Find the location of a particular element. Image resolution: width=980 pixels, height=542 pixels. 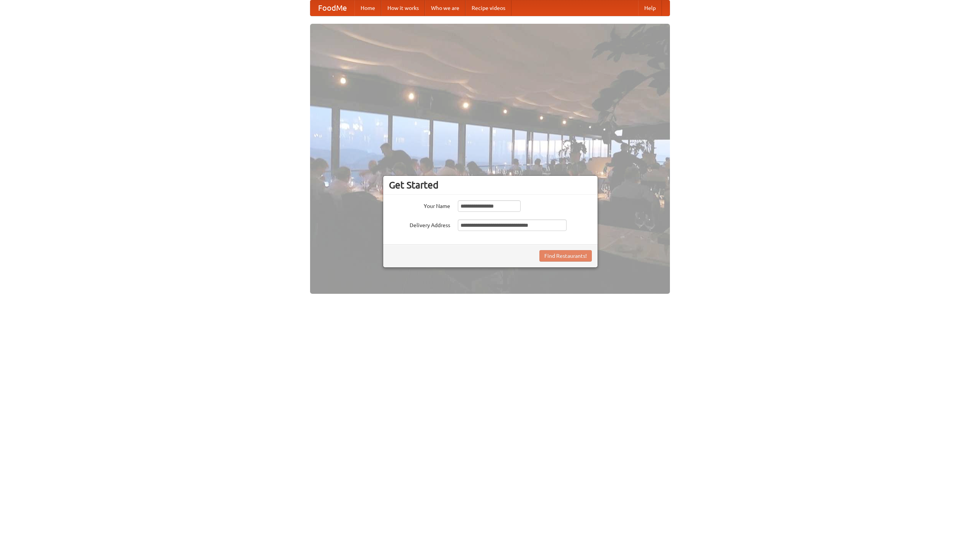

label: Delivery Address is located at coordinates (420, 224).